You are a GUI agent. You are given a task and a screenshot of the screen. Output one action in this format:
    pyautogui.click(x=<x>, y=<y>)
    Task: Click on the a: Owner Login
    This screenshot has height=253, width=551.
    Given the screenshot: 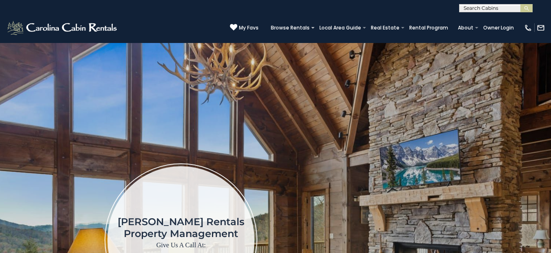 What is the action you would take?
    pyautogui.click(x=499, y=28)
    